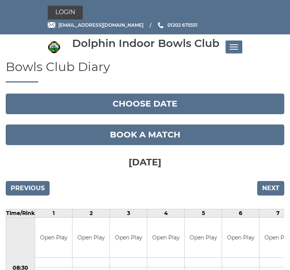  What do you see at coordinates (234, 47) in the screenshot?
I see `button: Toggle navigation` at bounding box center [234, 47].